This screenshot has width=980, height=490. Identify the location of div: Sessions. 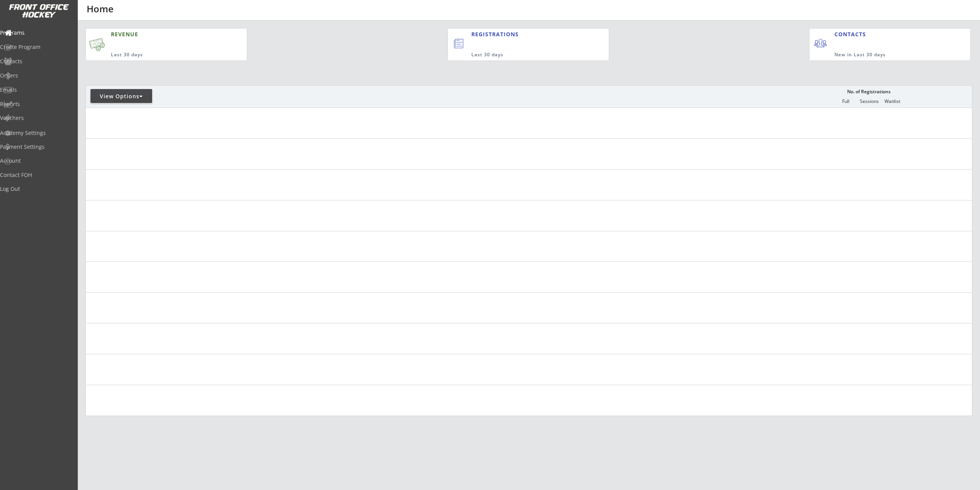
(869, 101).